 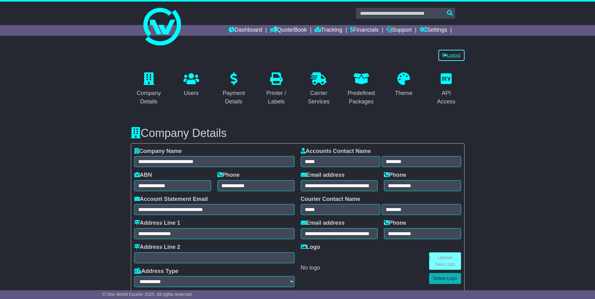 I want to click on label: Address Type, so click(x=156, y=272).